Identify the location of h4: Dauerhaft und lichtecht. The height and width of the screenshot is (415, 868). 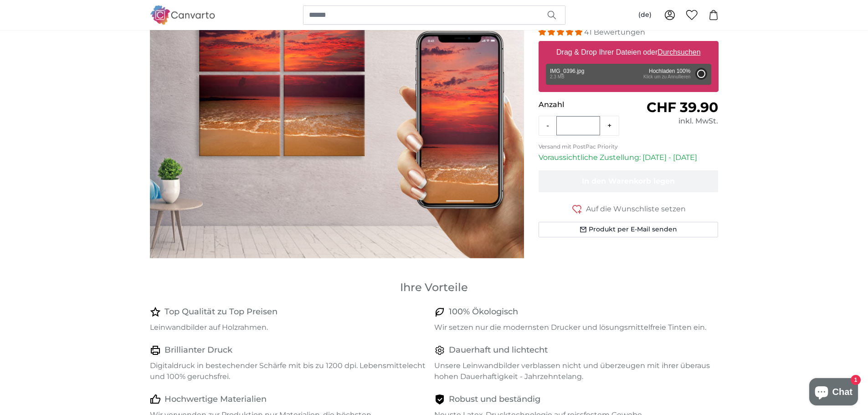
(498, 351).